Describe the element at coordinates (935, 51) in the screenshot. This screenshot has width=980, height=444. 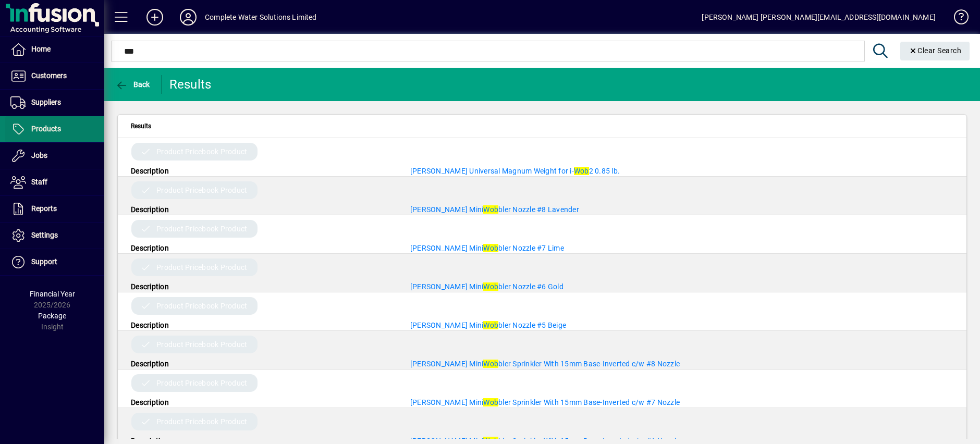
I see `span: Clear Search` at that location.